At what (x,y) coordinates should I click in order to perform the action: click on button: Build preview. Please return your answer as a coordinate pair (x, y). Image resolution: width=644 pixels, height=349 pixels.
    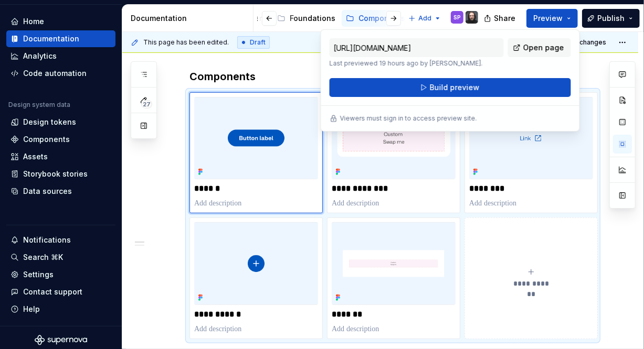
    Looking at the image, I should click on (450, 87).